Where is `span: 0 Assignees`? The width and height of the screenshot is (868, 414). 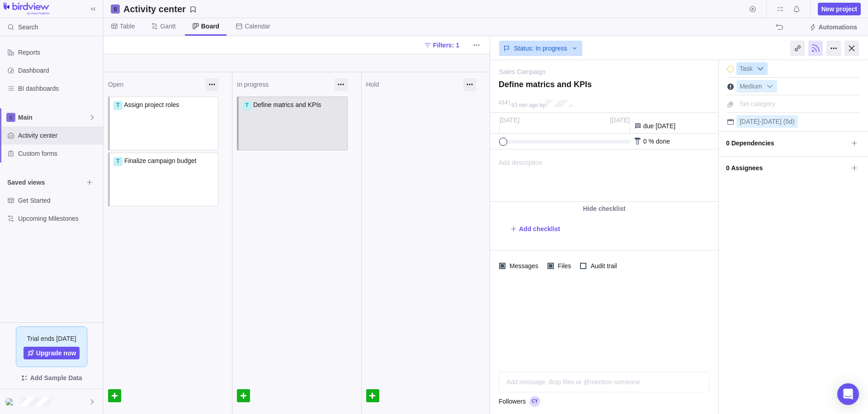
span: 0 Assignees is located at coordinates (787, 168).